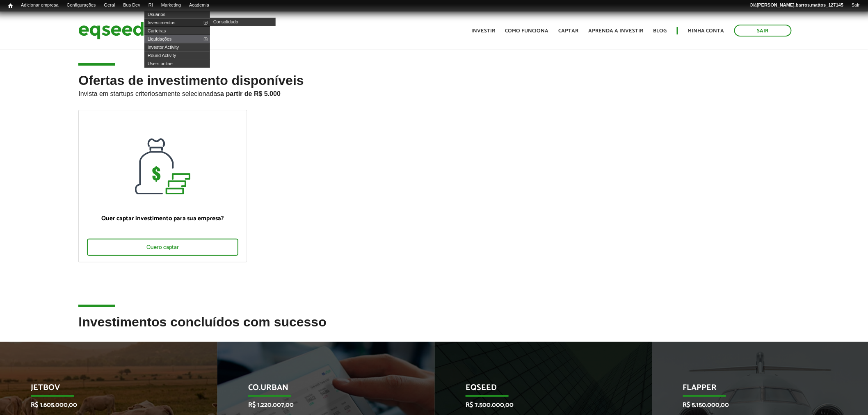 The image size is (868, 415). What do you see at coordinates (109, 5) in the screenshot?
I see `a: Geral` at bounding box center [109, 5].